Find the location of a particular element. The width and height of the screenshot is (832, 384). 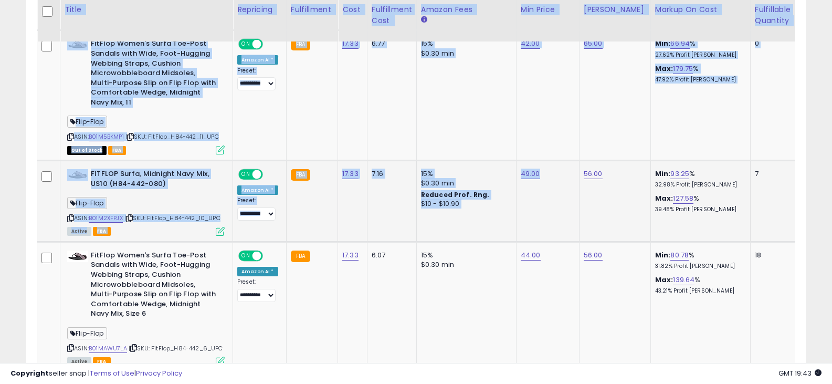

span: | SKU: FitFlop_H84-442_10_UPC is located at coordinates (172, 218).